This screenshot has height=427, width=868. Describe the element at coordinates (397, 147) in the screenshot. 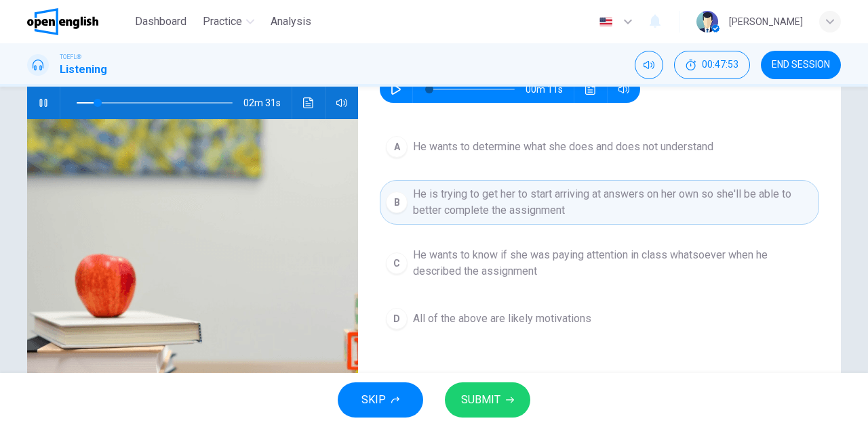

I see `div: A` at that location.